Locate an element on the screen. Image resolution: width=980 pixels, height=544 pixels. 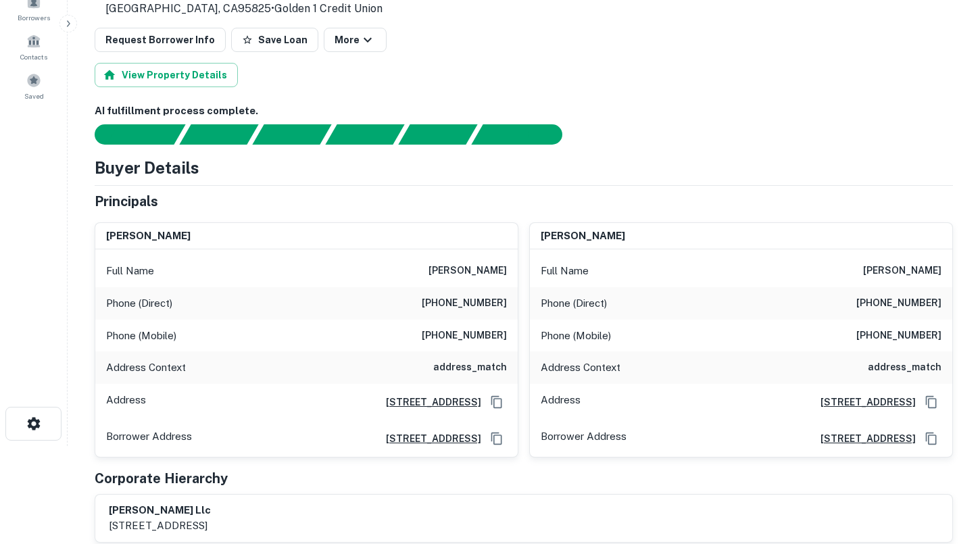
a: Golden 1 Credit Union is located at coordinates (329, 8).